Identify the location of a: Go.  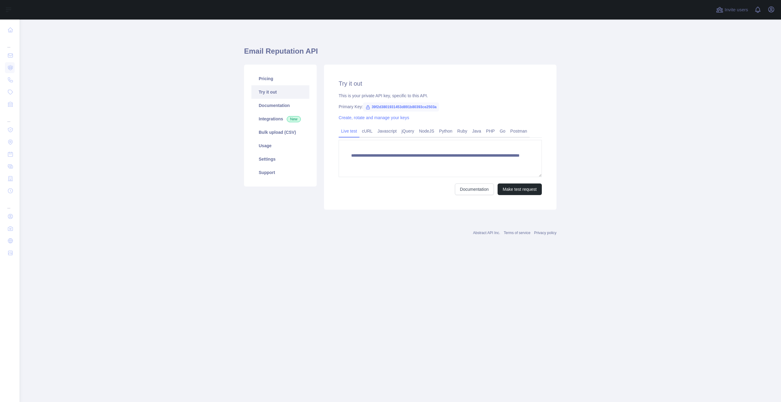
(502, 131).